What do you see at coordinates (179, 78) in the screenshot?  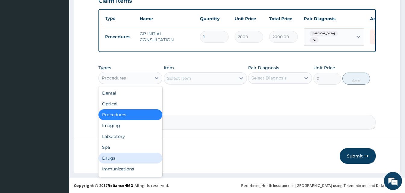 I see `div: Select Item` at bounding box center [179, 78].